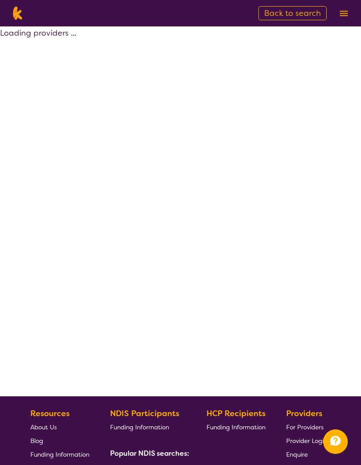 This screenshot has width=361, height=465. Describe the element at coordinates (292, 13) in the screenshot. I see `a: Back to search` at that location.